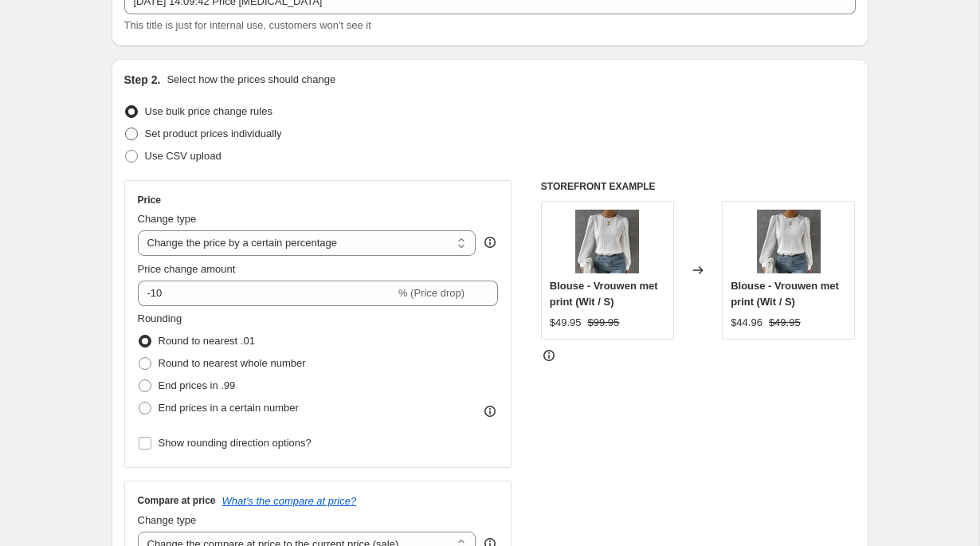 The height and width of the screenshot is (546, 980). I want to click on button: What's the compare at price?, so click(289, 500).